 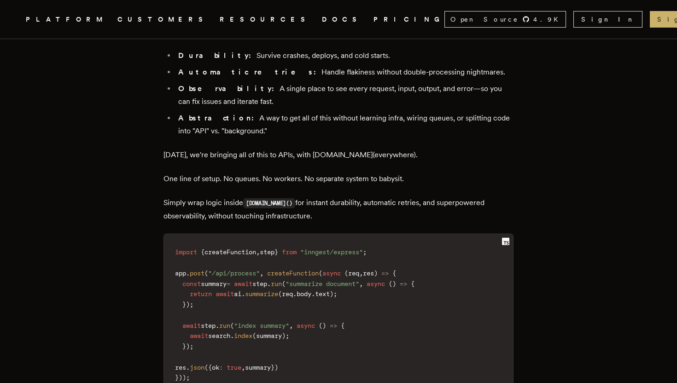 What do you see at coordinates (344, 72) in the screenshot?
I see `li: Handle flakiness without double-processing nightmares.` at bounding box center [344, 72].